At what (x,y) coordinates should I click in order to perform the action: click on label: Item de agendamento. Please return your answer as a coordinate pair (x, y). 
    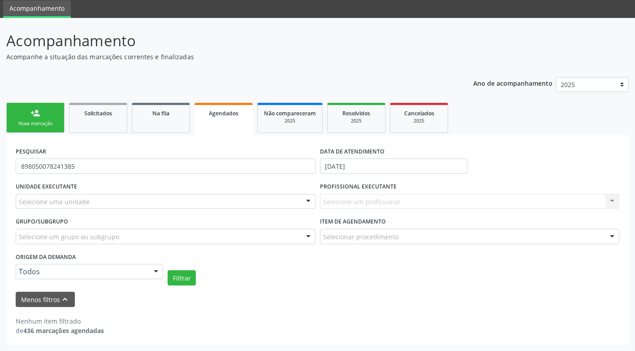
    Looking at the image, I should click on (353, 221).